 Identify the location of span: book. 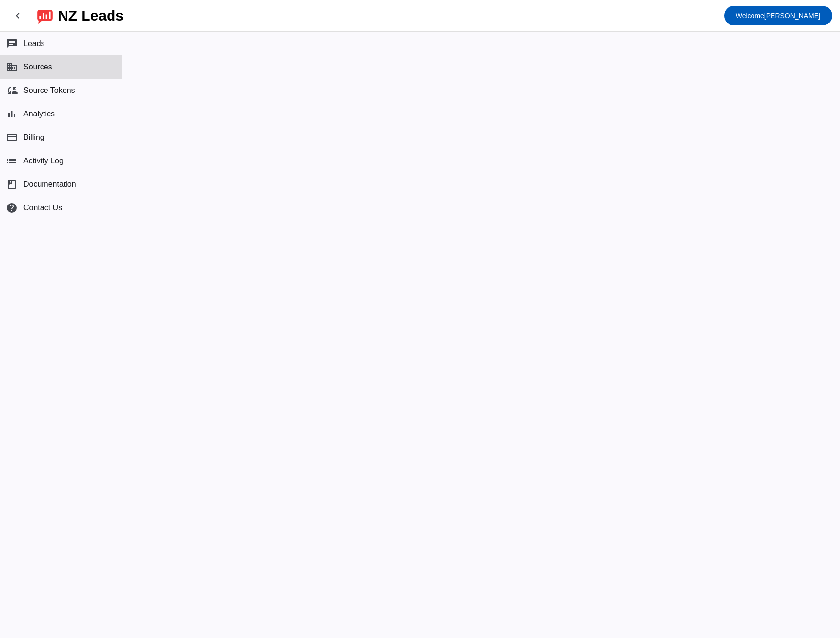
(12, 185).